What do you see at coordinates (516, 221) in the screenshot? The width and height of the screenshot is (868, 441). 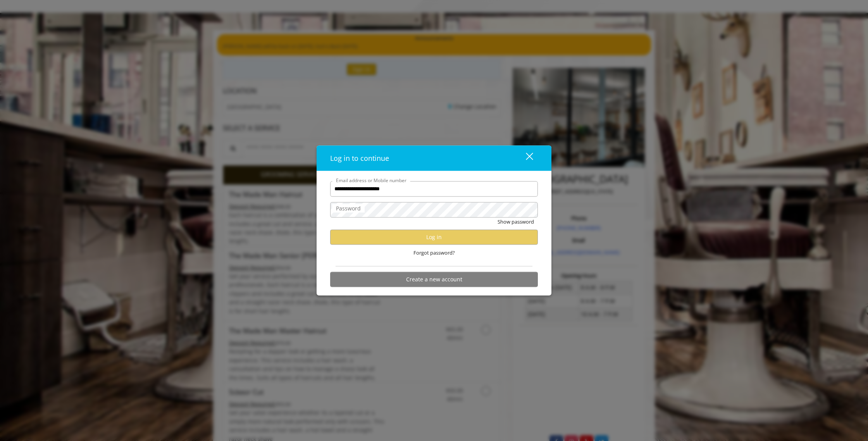 I see `button: Show password` at bounding box center [516, 221].